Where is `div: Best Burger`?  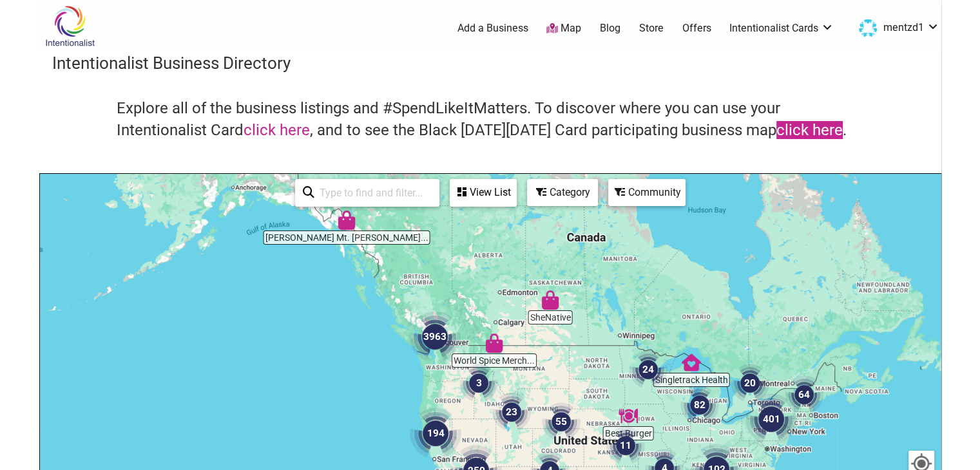
div: Best Burger is located at coordinates (628, 416).